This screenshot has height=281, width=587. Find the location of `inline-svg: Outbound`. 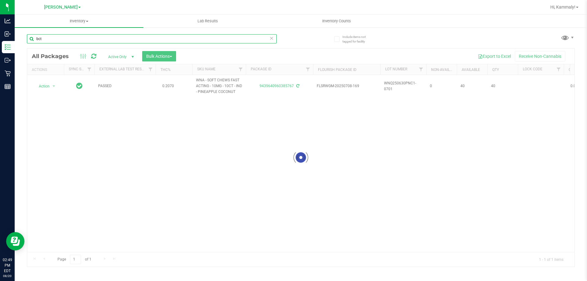

inline-svg: Outbound is located at coordinates (8, 60).